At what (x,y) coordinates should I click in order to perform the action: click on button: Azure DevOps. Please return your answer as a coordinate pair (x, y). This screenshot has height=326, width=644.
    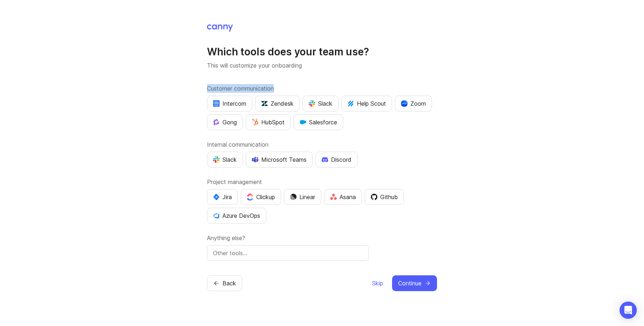
    Looking at the image, I should click on (236, 216).